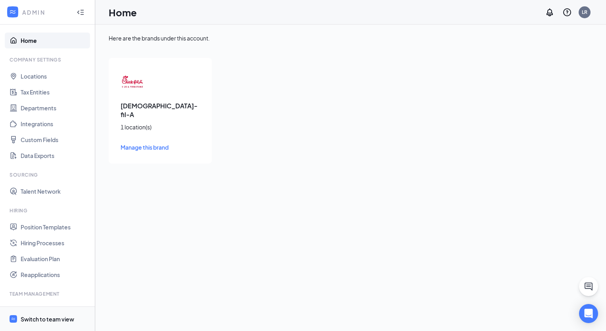 The image size is (606, 331). I want to click on div: Switch to team view, so click(47, 319).